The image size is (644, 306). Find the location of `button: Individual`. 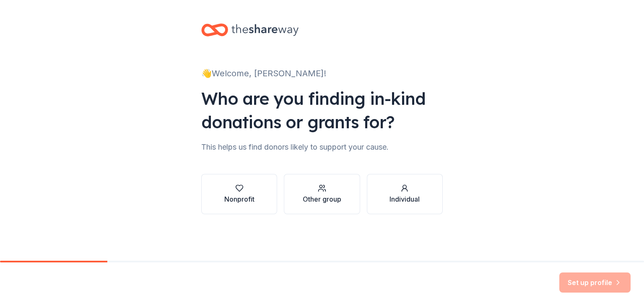

button: Individual is located at coordinates (405, 194).